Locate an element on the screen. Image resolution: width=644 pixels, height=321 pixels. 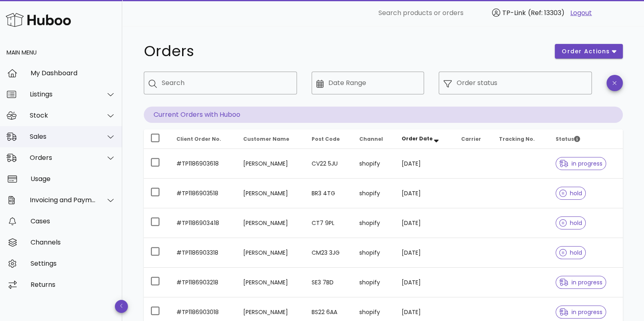
td: SE3 7BD is located at coordinates (329, 283).